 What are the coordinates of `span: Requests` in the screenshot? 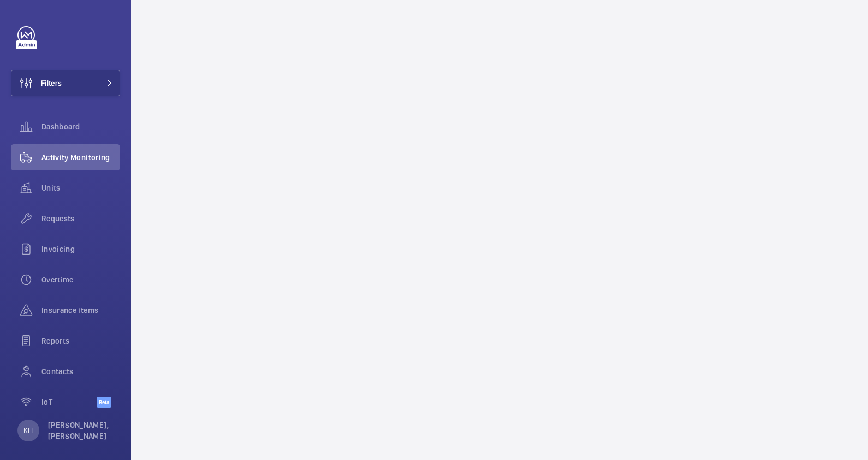 It's located at (81, 219).